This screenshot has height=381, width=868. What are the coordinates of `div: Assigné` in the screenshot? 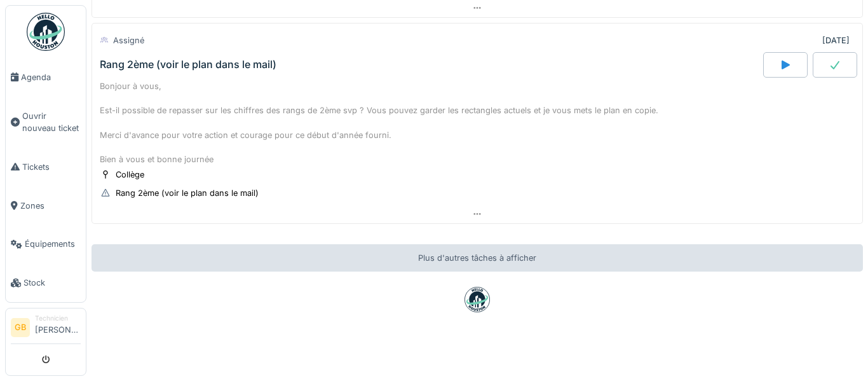 It's located at (128, 40).